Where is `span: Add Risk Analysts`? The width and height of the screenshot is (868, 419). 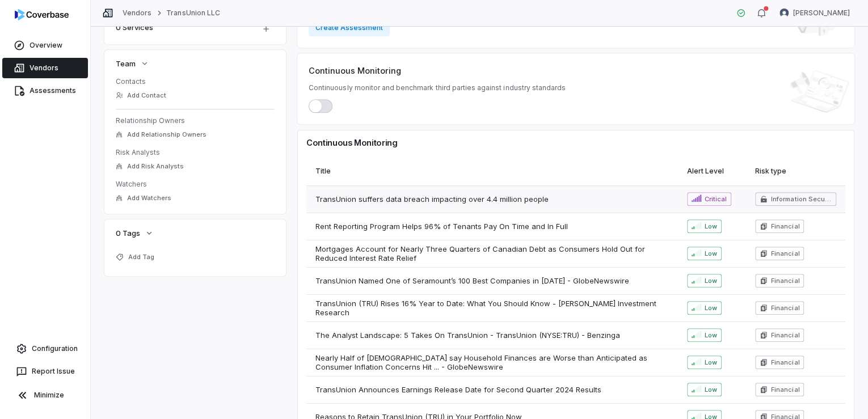
span: Add Risk Analysts is located at coordinates (156, 166).